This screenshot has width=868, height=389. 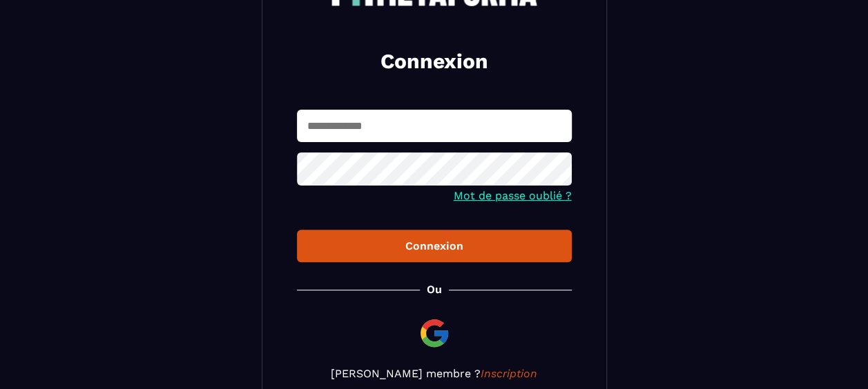 I want to click on a: Inscription, so click(x=509, y=374).